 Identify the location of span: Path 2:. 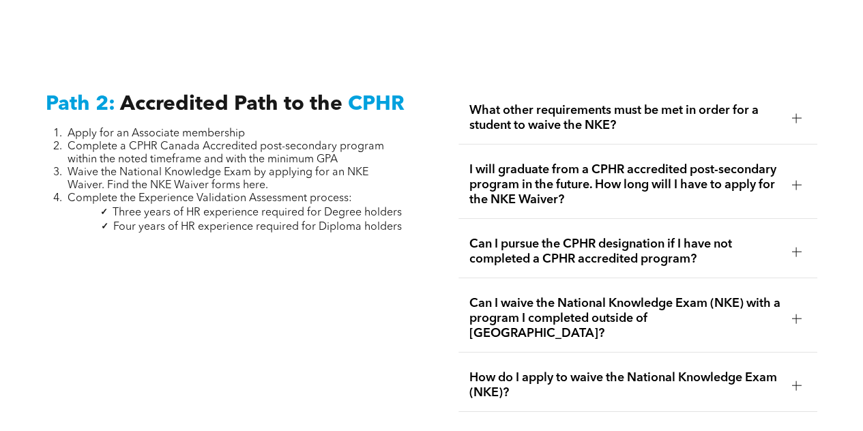
(80, 104).